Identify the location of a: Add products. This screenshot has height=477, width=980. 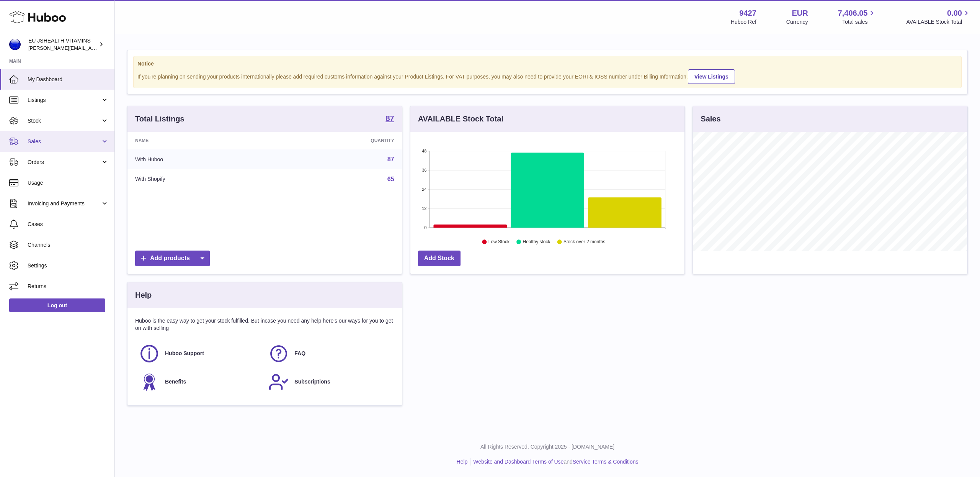
(173, 258).